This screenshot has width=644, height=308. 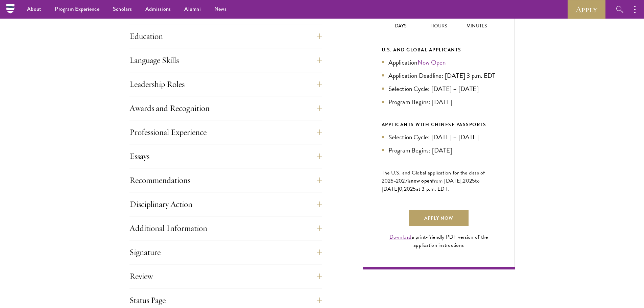 What do you see at coordinates (392, 181) in the screenshot?
I see `span: 6` at bounding box center [392, 181].